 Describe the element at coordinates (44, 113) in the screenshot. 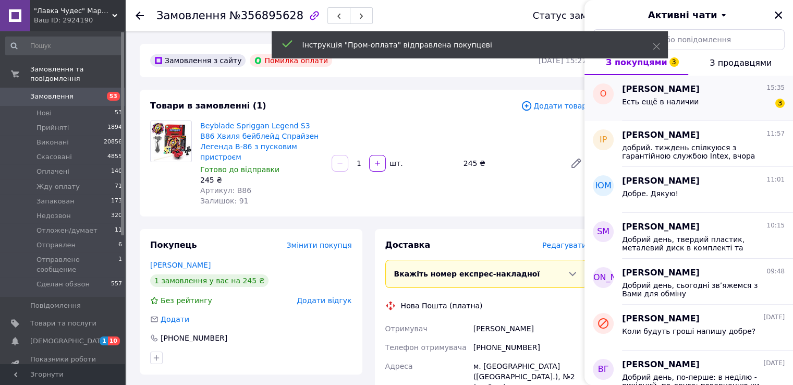

I see `span: Нові` at that location.